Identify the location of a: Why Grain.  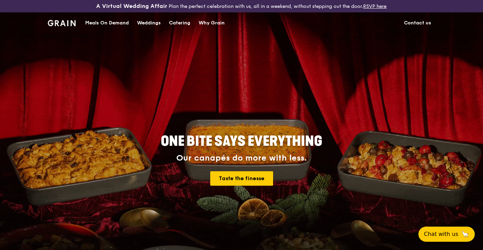
(212, 23).